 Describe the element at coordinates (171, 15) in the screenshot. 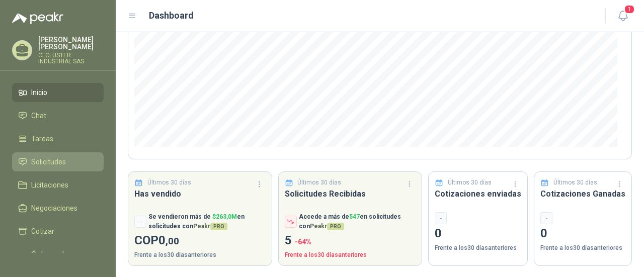

I see `h1: Dashboard` at that location.